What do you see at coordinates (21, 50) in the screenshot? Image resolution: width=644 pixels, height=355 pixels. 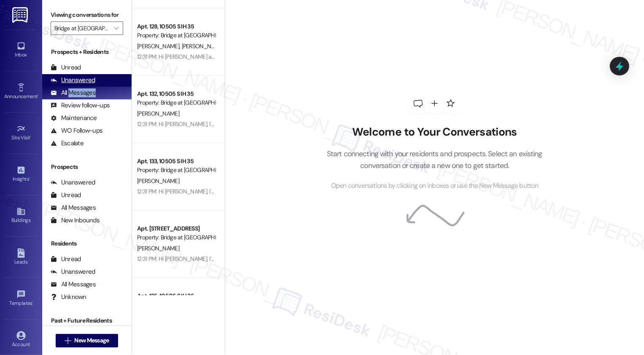 I see `a: Inbox` at bounding box center [21, 50].